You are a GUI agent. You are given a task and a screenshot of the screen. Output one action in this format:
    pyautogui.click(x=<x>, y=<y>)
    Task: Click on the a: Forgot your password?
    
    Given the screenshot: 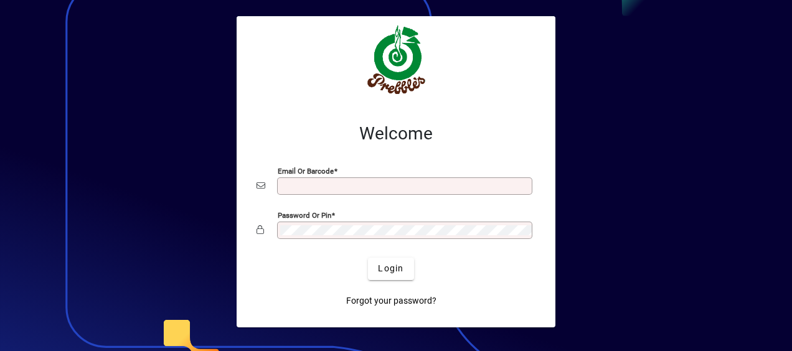 What is the action you would take?
    pyautogui.click(x=391, y=301)
    